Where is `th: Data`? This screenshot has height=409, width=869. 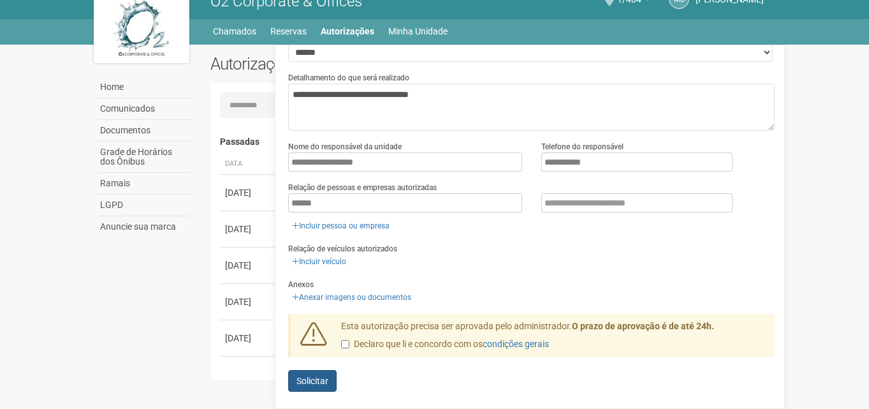
th: Data is located at coordinates (249, 164).